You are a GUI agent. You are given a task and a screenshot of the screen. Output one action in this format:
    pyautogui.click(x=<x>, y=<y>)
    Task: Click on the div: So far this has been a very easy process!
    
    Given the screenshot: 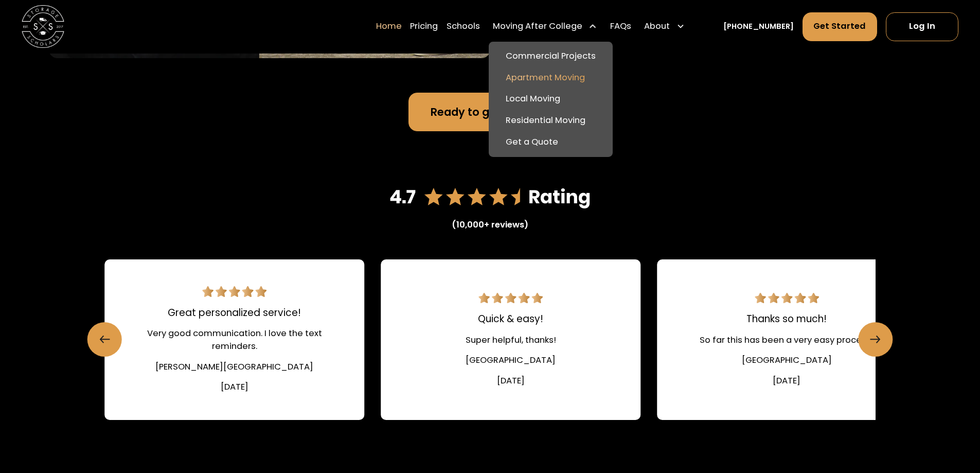 What is the action you would take?
    pyautogui.click(x=786, y=340)
    